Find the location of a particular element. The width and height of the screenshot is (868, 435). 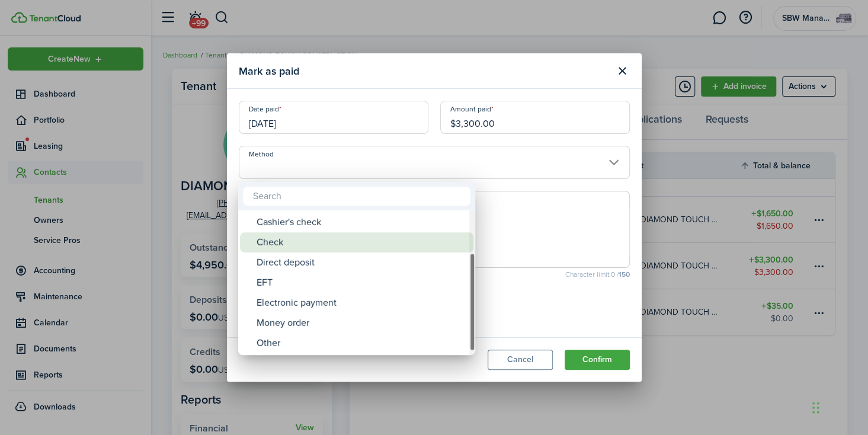

div: Direct deposit is located at coordinates (361, 263).